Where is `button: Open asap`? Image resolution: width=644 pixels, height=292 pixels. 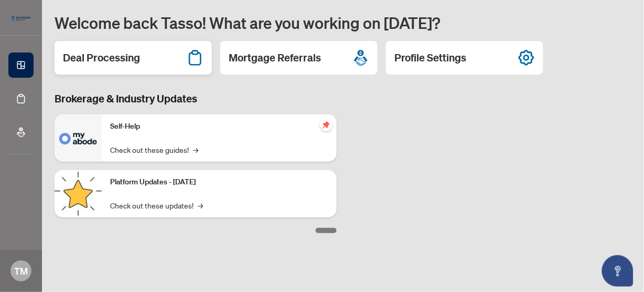 button: Open asap is located at coordinates (618, 271).